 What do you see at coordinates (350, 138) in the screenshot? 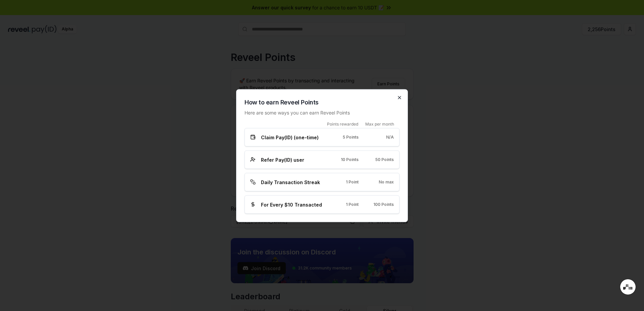
I see `span: 5 Points` at bounding box center [350, 138].